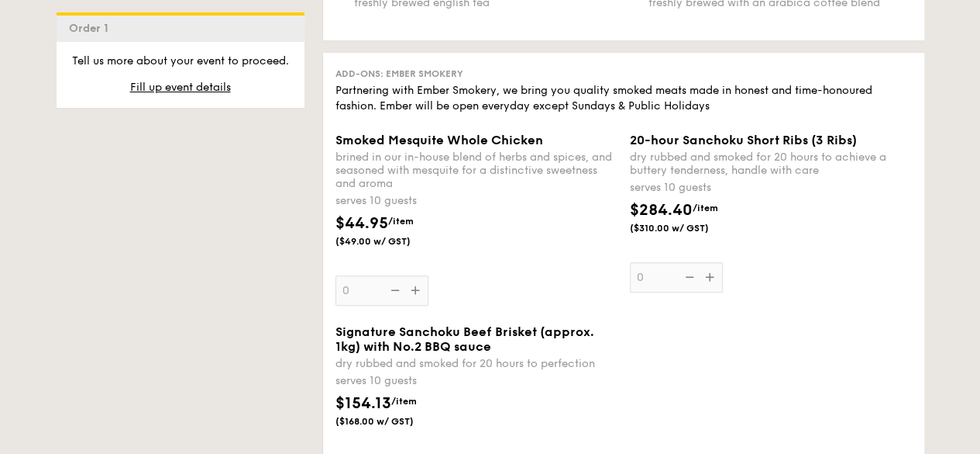  Describe the element at coordinates (181, 87) in the screenshot. I see `span: Fill up event details` at that location.